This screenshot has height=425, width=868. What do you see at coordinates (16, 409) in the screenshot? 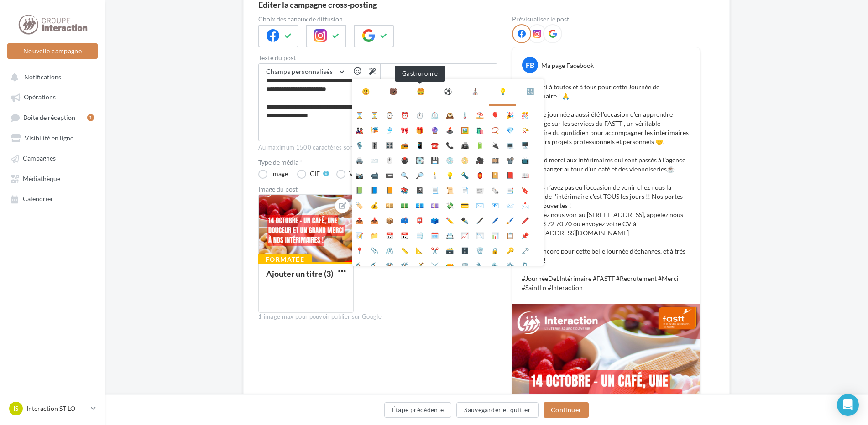
I see `span: IS` at bounding box center [16, 409].